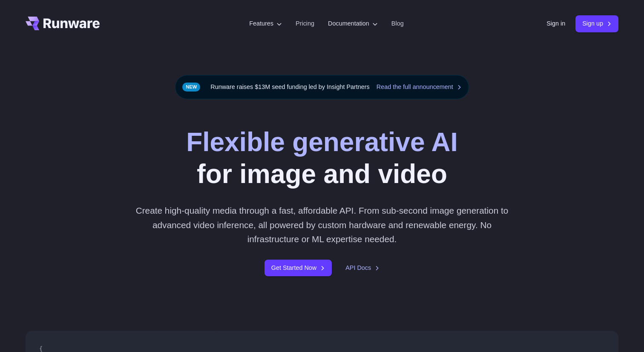  What do you see at coordinates (419, 87) in the screenshot?
I see `a: Read the full announcement` at bounding box center [419, 87].